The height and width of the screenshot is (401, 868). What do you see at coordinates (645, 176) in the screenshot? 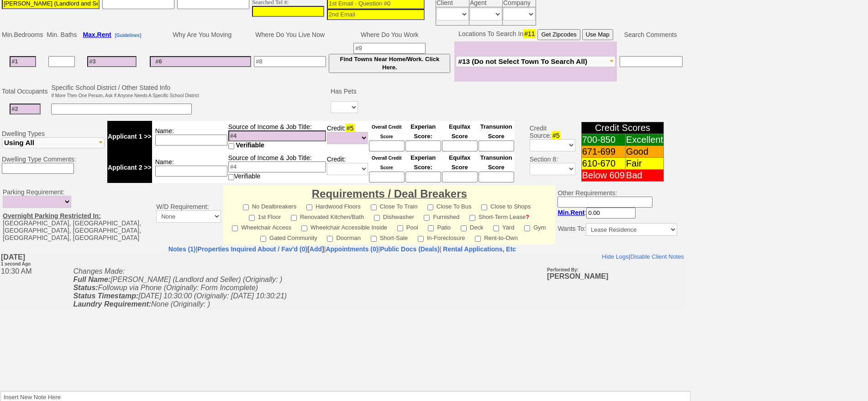
I see `td: Bad` at bounding box center [645, 176].